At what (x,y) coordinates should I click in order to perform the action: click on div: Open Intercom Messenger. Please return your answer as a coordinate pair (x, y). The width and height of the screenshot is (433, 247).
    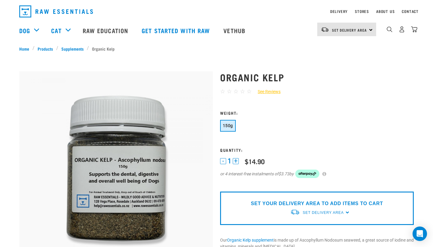
    Looking at the image, I should click on (420, 233).